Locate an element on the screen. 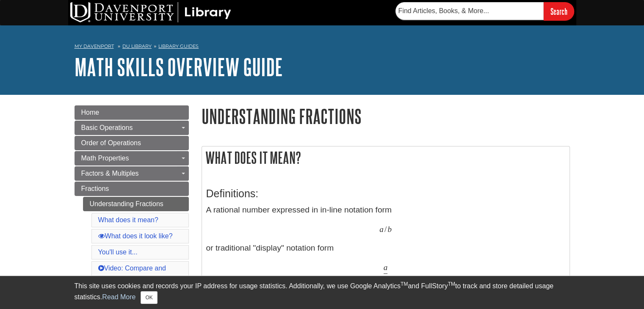 The width and height of the screenshot is (644, 309). a: You'll use it... is located at coordinates (118, 252).